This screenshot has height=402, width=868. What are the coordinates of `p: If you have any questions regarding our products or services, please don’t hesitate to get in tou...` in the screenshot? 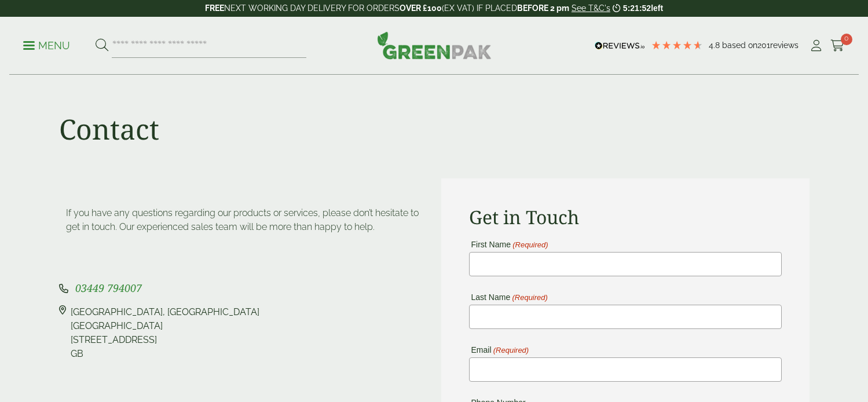 It's located at (243, 220).